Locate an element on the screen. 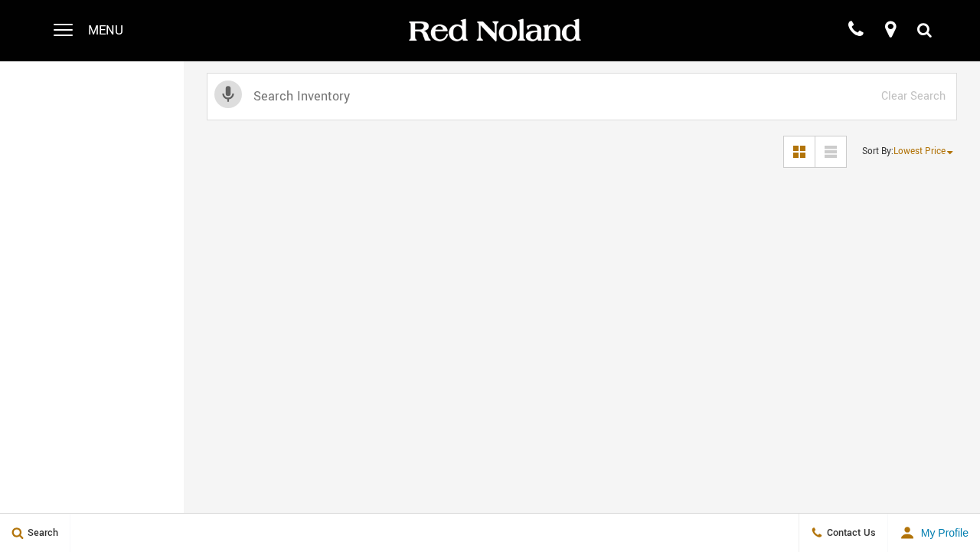  span: Sort By : is located at coordinates (878, 151).